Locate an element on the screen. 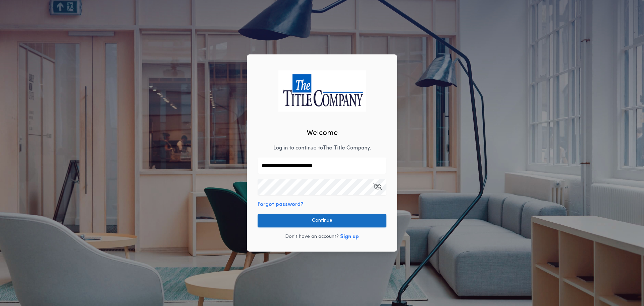  img: logo is located at coordinates (322, 90).